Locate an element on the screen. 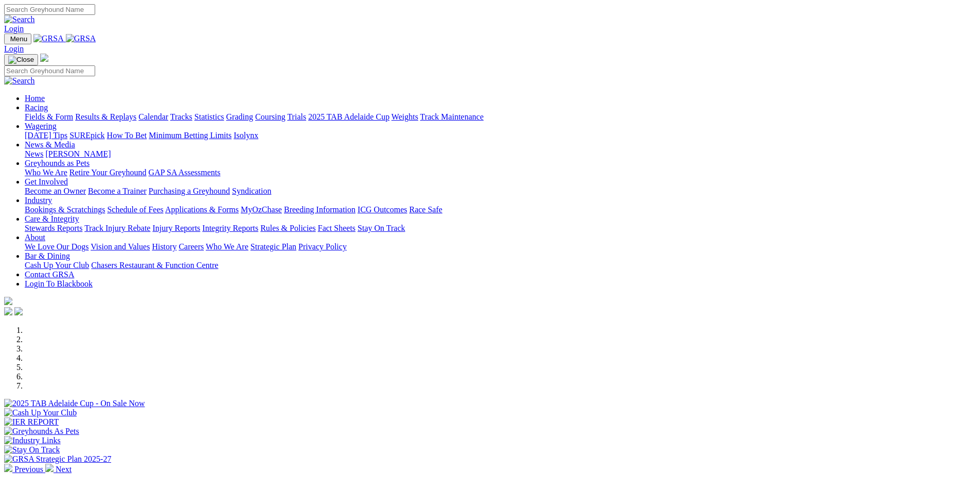 This screenshot has height=487, width=980. a: Breeding Information is located at coordinates (319, 209).